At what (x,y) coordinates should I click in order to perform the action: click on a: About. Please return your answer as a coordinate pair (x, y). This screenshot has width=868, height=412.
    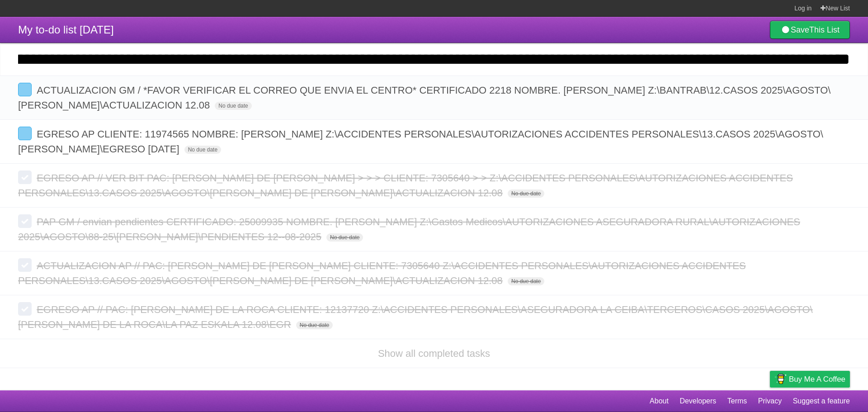
    Looking at the image, I should click on (659, 401).